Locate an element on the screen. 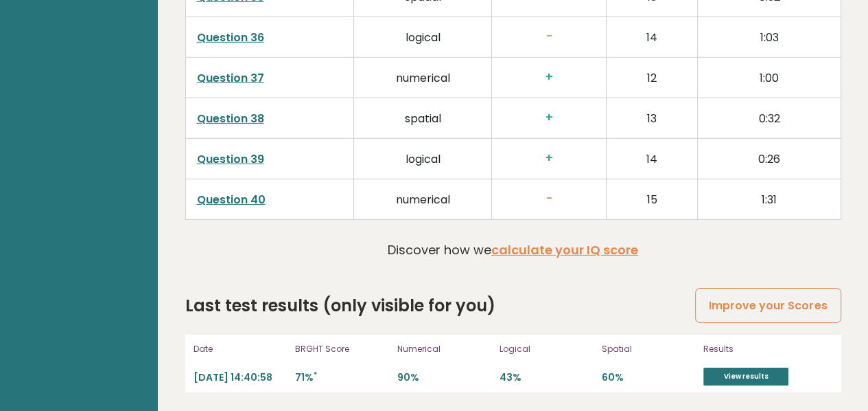 This screenshot has width=868, height=411. p: 60% is located at coordinates (648, 377).